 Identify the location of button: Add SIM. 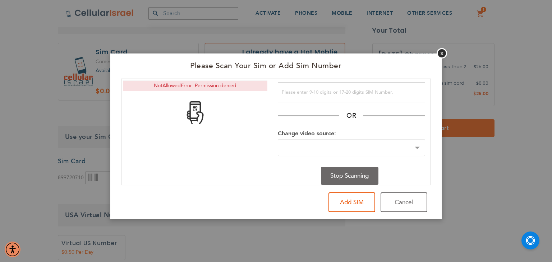
(352, 202).